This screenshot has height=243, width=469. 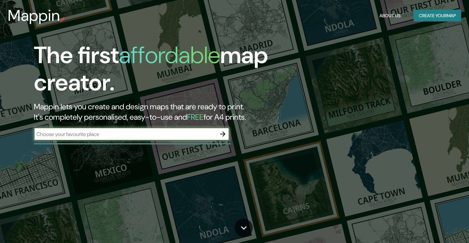 What do you see at coordinates (437, 16) in the screenshot?
I see `button: Create yourmap` at bounding box center [437, 16].